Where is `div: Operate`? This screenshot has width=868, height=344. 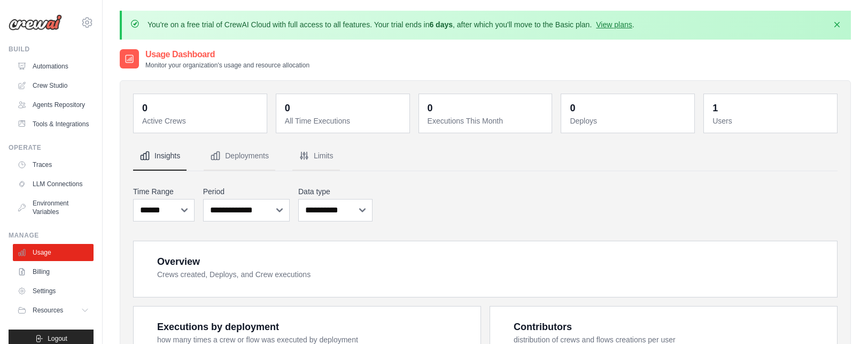 div: Operate is located at coordinates (51, 147).